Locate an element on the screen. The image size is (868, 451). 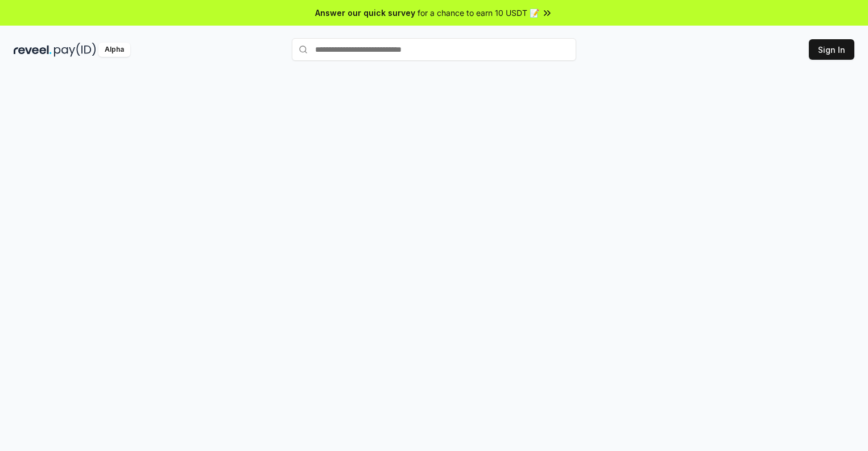
img: reveel_dark is located at coordinates (32, 50).